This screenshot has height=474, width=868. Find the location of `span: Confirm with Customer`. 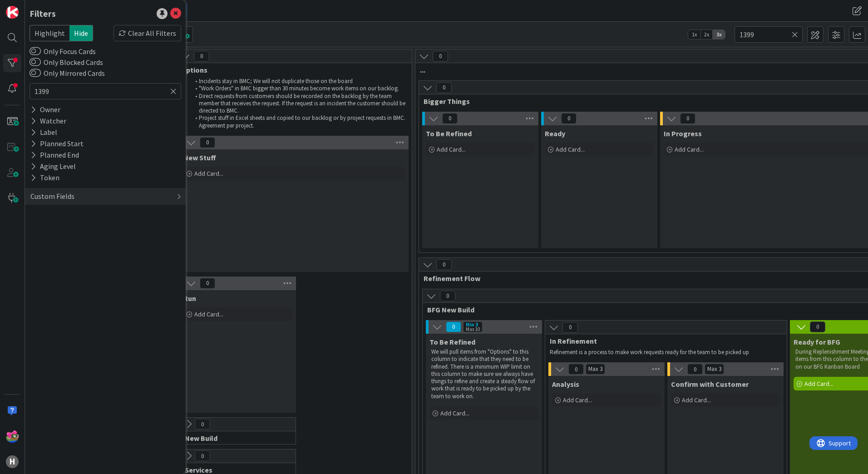

span: Confirm with Customer is located at coordinates (710, 384).